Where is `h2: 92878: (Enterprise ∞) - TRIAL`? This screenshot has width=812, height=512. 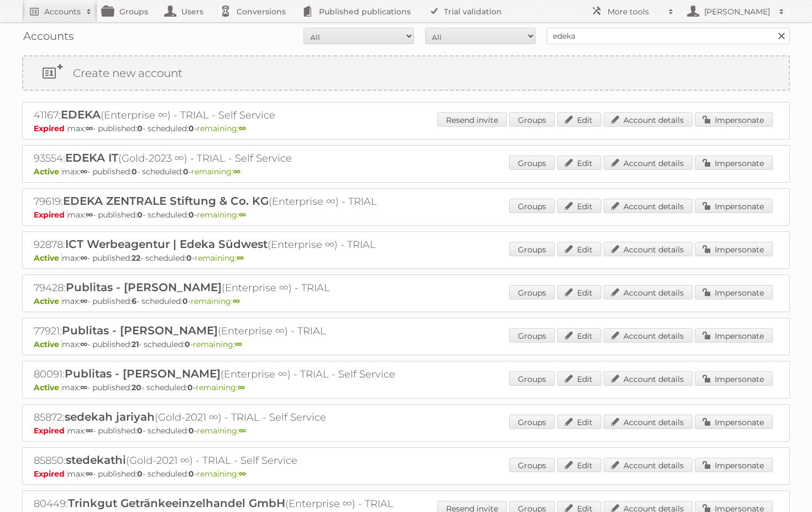 h2: 92878: (Enterprise ∞) - TRIAL is located at coordinates (227, 245).